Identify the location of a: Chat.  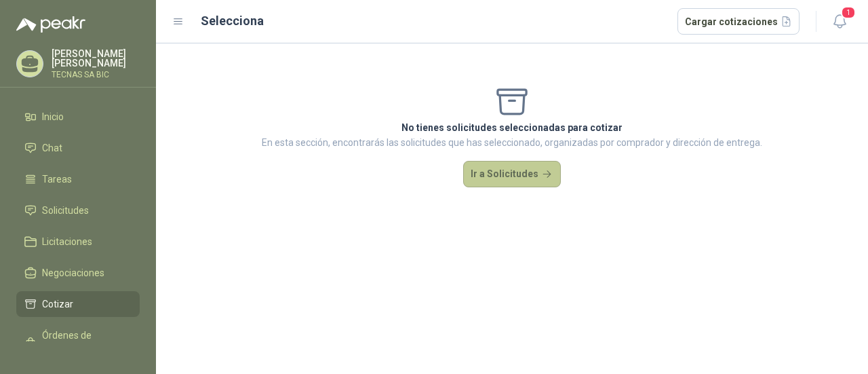
(78, 148).